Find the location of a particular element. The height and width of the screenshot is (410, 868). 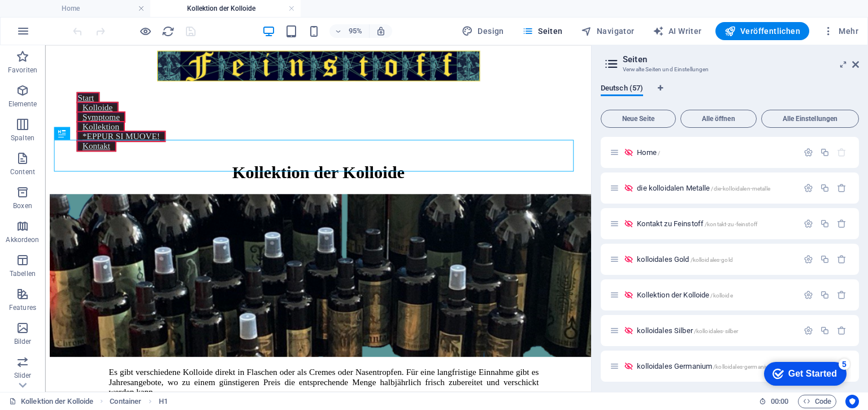

span: /kolloidales-germanium is located at coordinates (743, 367).